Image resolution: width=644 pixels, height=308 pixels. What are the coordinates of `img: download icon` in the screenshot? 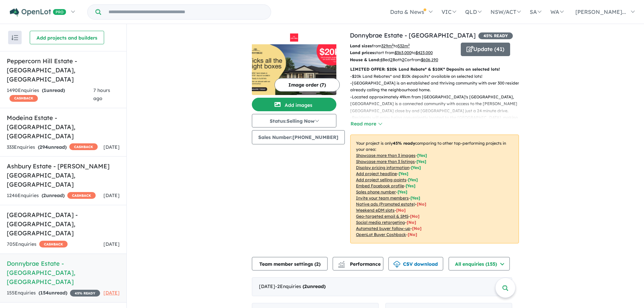 It's located at (397, 264).